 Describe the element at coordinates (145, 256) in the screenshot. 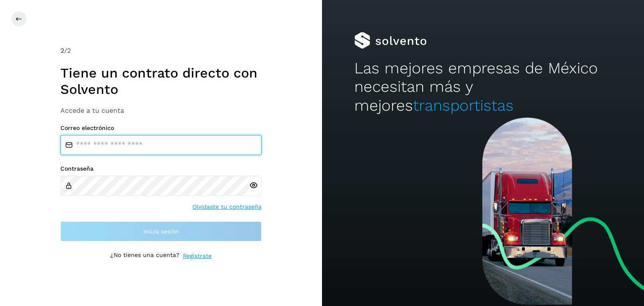

I see `p: ¿No tienes una cuenta?` at that location.